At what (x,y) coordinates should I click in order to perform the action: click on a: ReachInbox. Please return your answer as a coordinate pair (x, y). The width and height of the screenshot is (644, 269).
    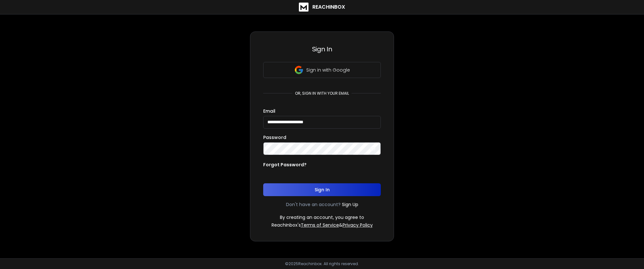
    Looking at the image, I should click on (322, 7).